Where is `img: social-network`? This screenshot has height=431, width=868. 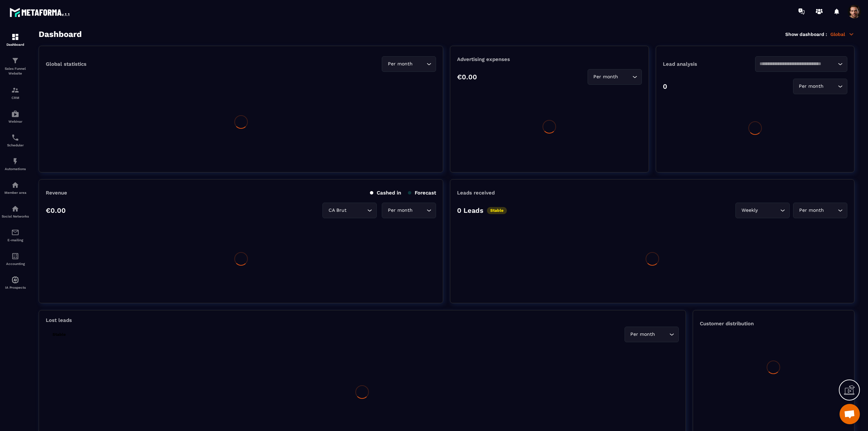
img: social-network is located at coordinates (15, 209).